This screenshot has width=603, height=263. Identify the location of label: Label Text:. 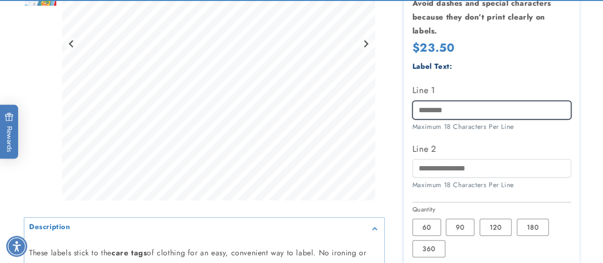
(432, 66).